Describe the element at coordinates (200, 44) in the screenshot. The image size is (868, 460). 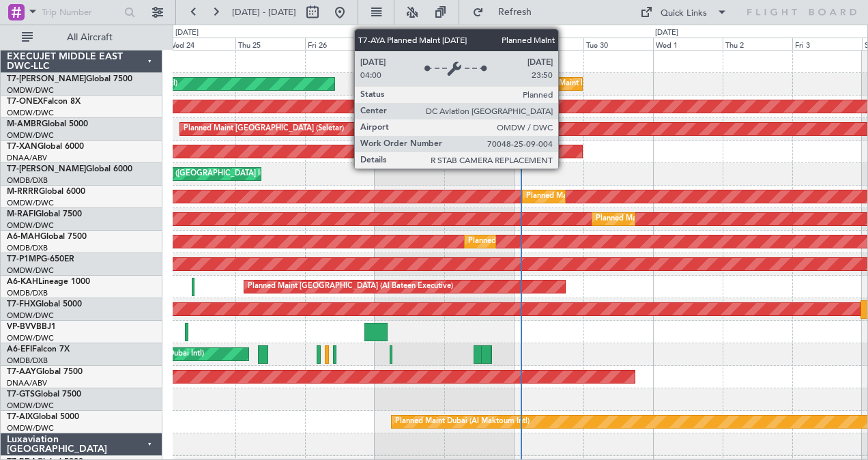
I see `div: Wed 24` at that location.